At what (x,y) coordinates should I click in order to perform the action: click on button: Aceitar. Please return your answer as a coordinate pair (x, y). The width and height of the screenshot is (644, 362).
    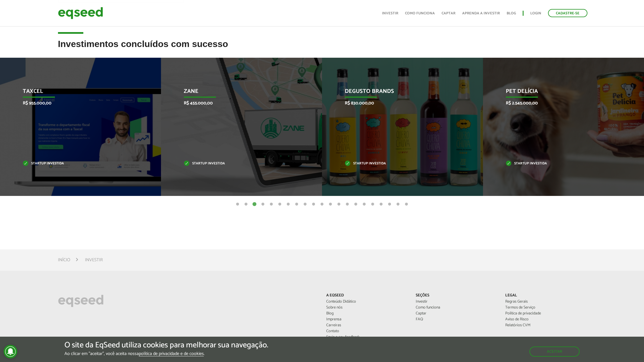
    Looking at the image, I should click on (555, 352).